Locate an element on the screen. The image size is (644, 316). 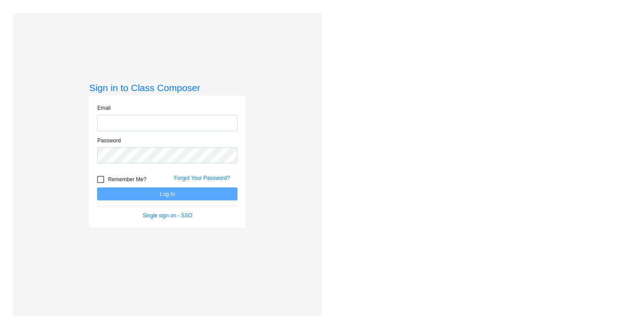
a: Forgot Your Password? is located at coordinates (202, 178).